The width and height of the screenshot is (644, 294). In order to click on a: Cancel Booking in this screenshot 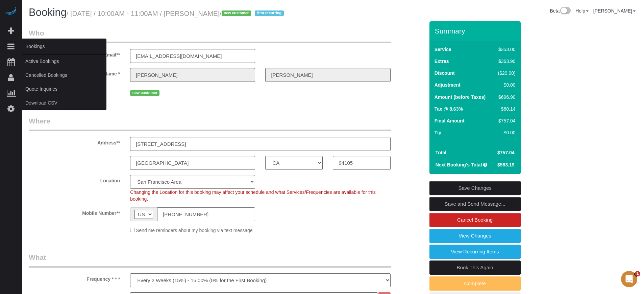, I will do `click(475, 220)`.